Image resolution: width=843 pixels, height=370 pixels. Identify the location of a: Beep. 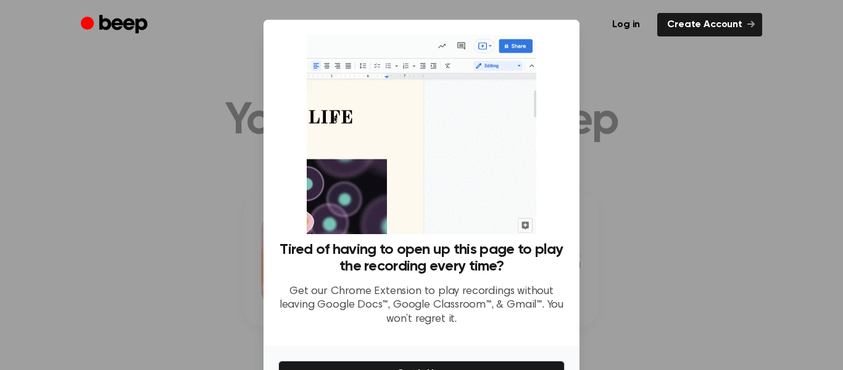
(115, 25).